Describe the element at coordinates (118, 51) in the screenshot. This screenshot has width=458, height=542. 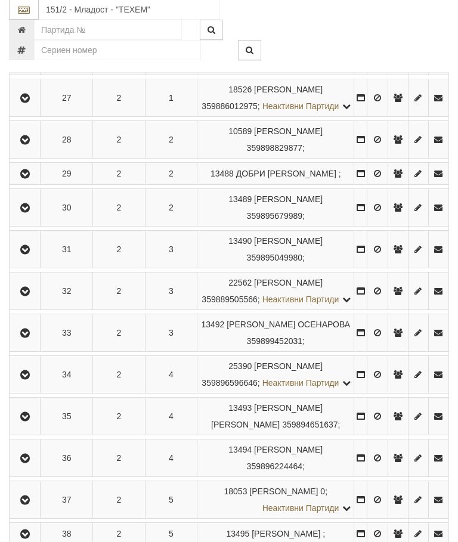
I see `input: Сериен номер` at that location.